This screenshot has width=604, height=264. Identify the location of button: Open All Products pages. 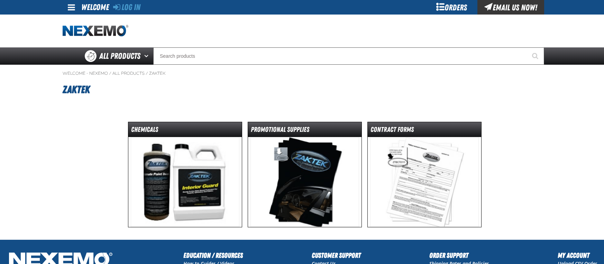
(147, 56).